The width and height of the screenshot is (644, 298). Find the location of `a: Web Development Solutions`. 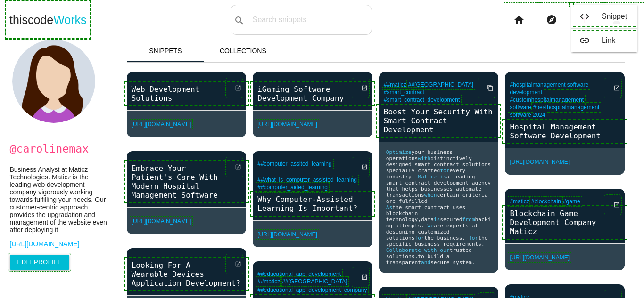

a: Web Development Solutions is located at coordinates (187, 93).